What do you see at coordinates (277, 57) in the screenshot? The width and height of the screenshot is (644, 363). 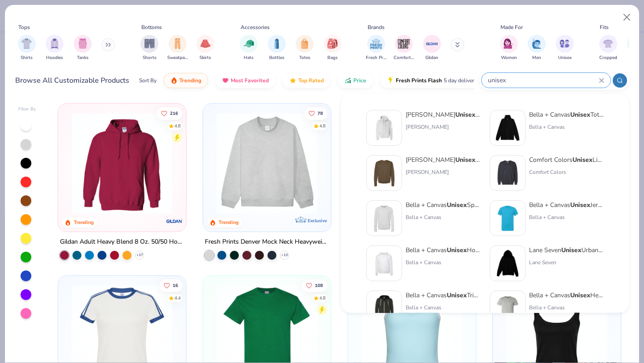 I see `span: Bottles` at bounding box center [277, 57].